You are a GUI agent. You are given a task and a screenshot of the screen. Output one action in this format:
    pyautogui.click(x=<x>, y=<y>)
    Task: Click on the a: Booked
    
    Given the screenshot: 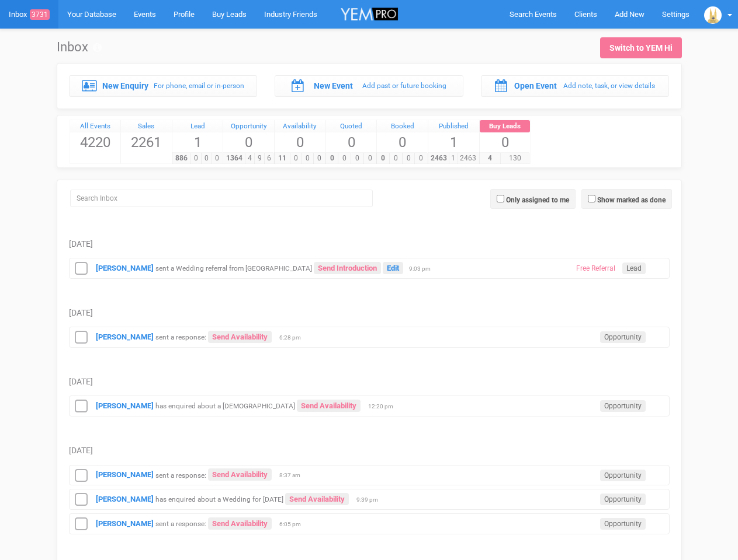 What is the action you would take?
    pyautogui.click(x=402, y=126)
    